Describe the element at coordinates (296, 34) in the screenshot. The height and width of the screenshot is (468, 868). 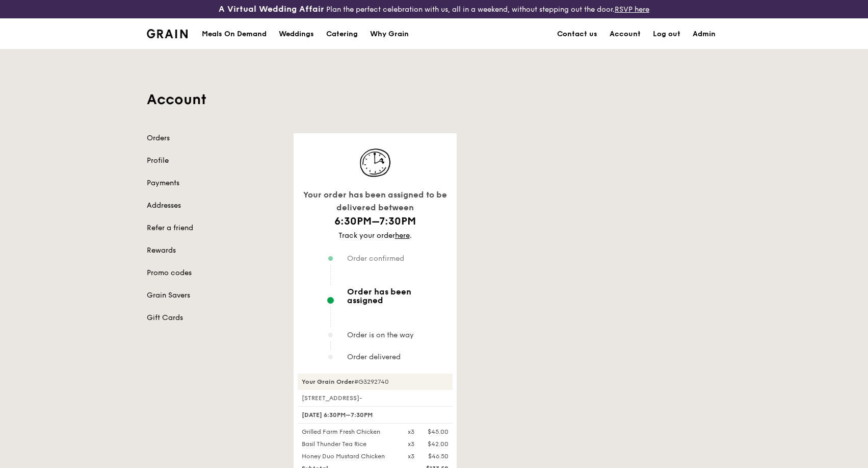
I see `div: Weddings` at that location.